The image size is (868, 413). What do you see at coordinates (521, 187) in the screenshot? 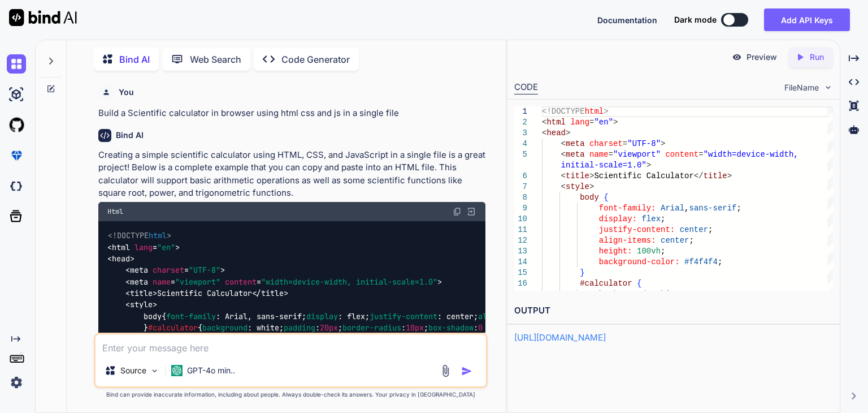
I see `div: 7` at bounding box center [521, 187].